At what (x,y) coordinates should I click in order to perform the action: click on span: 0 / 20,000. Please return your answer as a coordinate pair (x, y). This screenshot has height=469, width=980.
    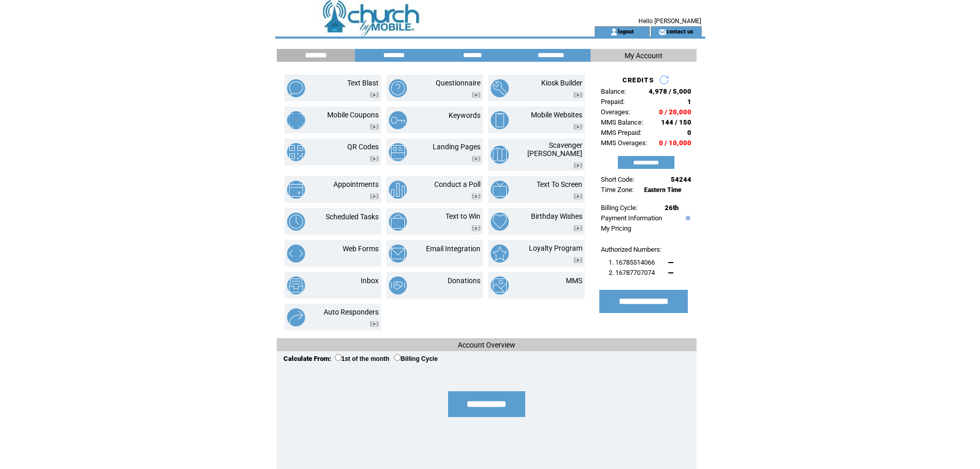
    Looking at the image, I should click on (675, 112).